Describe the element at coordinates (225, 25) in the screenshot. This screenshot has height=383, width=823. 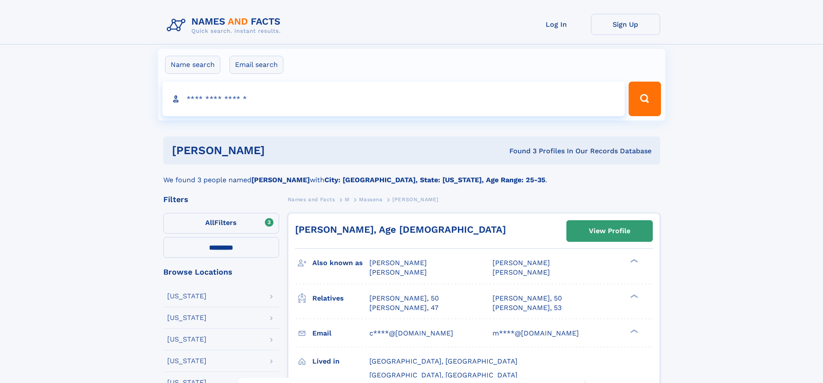
I see `img: Logo Names and Facts` at that location.